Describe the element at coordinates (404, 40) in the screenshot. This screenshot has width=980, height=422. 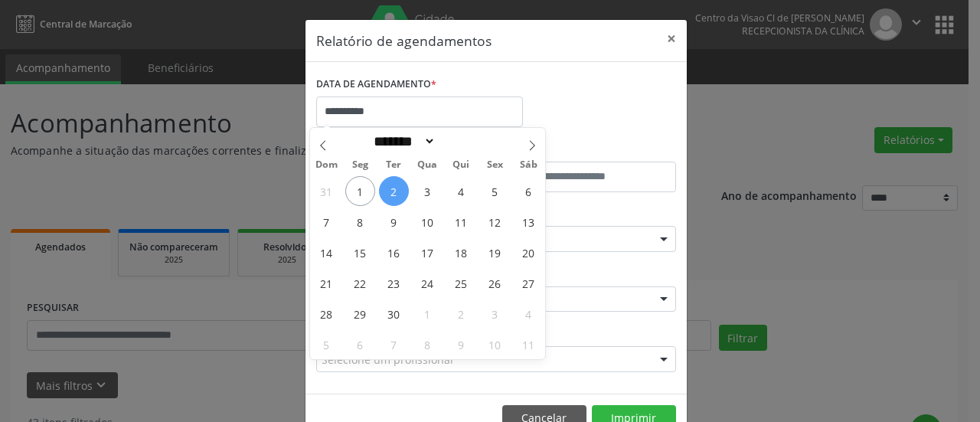
I see `h5: Relatório de agendamentos` at that location.